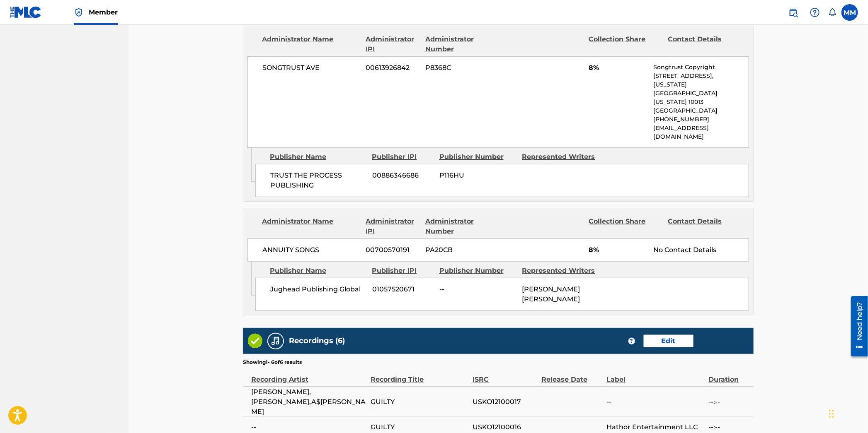  I want to click on span: USKO12100016, so click(505, 428).